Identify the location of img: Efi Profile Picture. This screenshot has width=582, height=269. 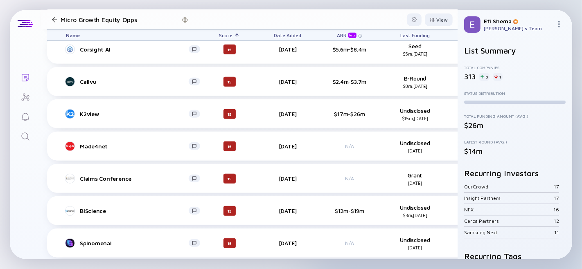
(472, 25).